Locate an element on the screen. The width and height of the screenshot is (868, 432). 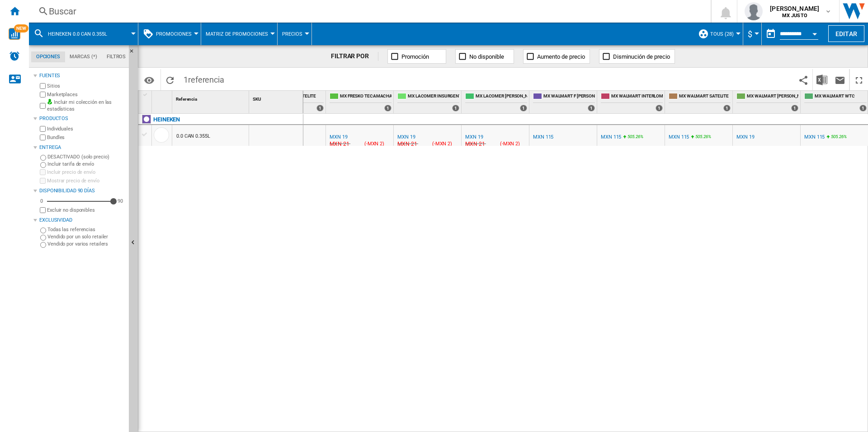
span: Promociones is located at coordinates (174, 34).